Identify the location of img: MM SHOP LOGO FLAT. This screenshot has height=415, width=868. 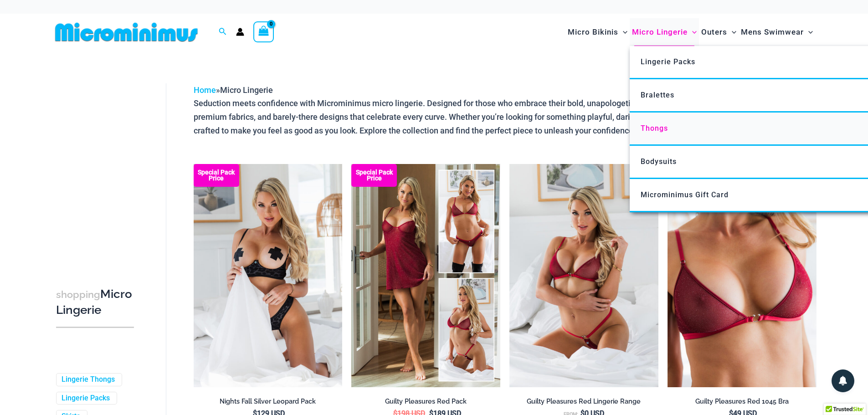
(126, 32).